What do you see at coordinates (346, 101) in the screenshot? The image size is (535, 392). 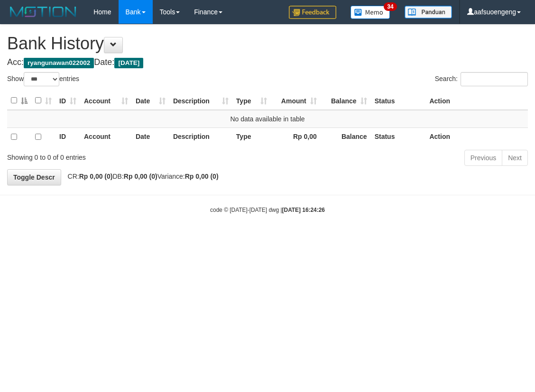 I see `th: Balance: activate to sort column ascending` at bounding box center [346, 101].